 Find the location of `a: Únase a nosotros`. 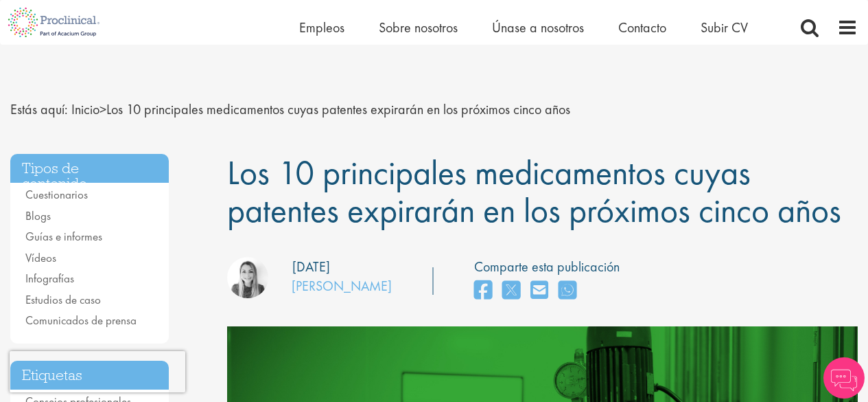

a: Únase a nosotros is located at coordinates (538, 27).